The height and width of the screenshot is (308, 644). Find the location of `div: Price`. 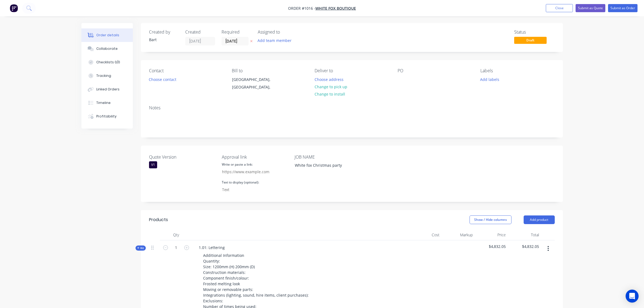

div: Price is located at coordinates (492, 235).